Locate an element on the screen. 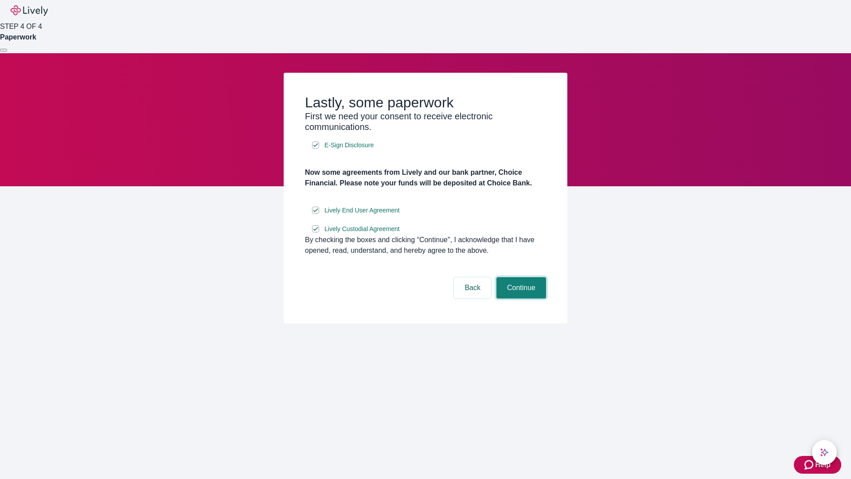 The image size is (851, 479). h2: Lastly, some paperwork is located at coordinates (426, 102).